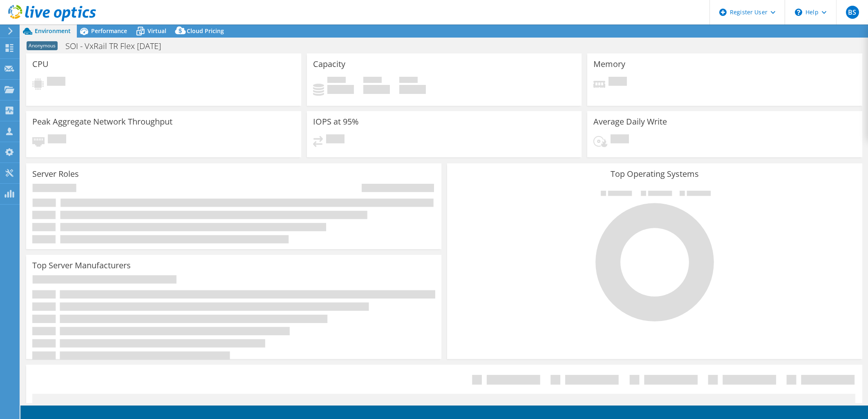  I want to click on h3: Peak Aggregate Network Throughput, so click(102, 122).